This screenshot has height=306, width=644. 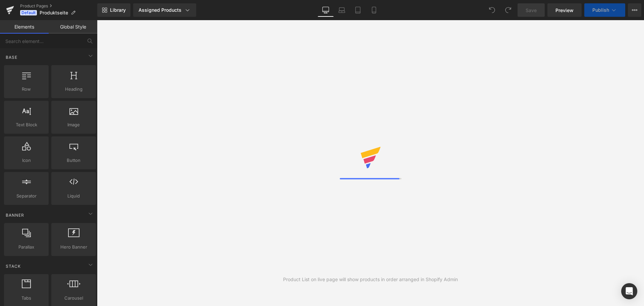 What do you see at coordinates (74, 160) in the screenshot?
I see `span: Button` at bounding box center [74, 160].